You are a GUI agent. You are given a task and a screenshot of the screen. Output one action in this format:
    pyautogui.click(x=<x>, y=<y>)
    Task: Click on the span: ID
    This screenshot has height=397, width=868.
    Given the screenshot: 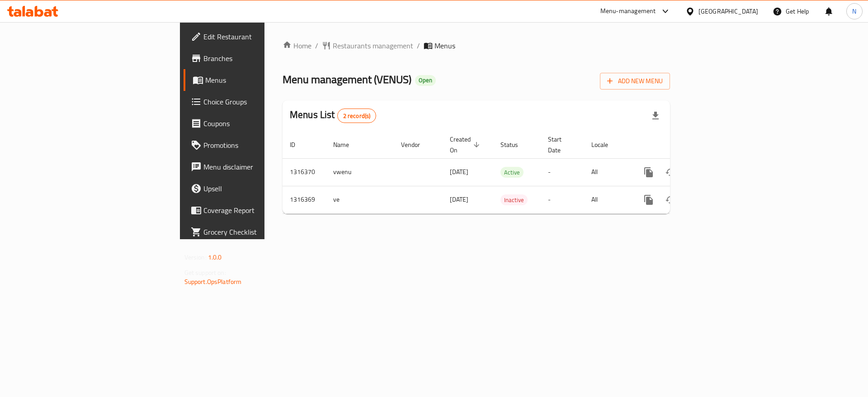 What is the action you would take?
    pyautogui.click(x=298, y=145)
    